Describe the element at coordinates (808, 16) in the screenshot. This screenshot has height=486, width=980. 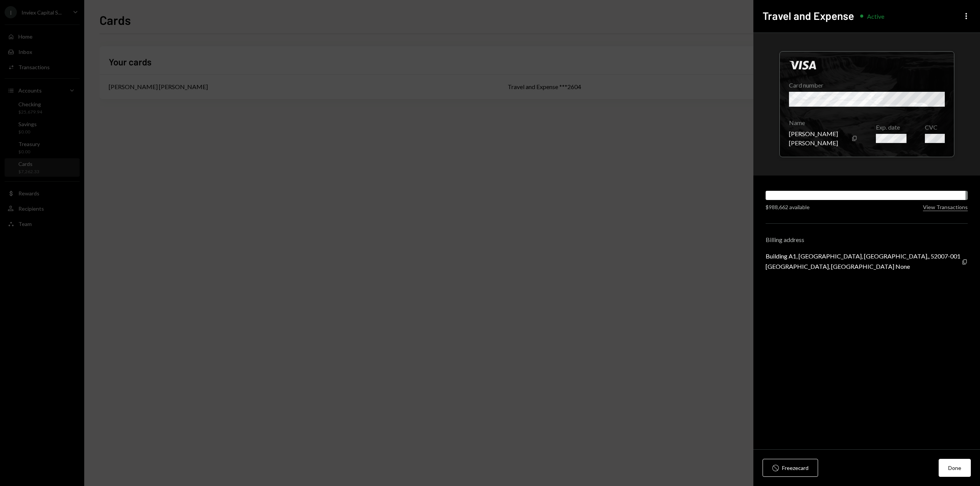
I see `h2: Travel and Expense` at that location.